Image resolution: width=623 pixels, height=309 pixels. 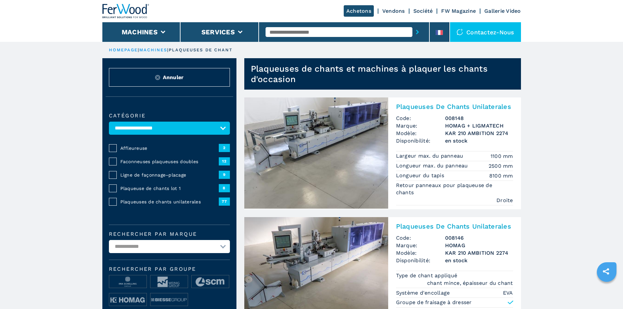 What do you see at coordinates (170, 202) in the screenshot?
I see `span: Plaqueuses de chants unilaterales` at bounding box center [170, 202].